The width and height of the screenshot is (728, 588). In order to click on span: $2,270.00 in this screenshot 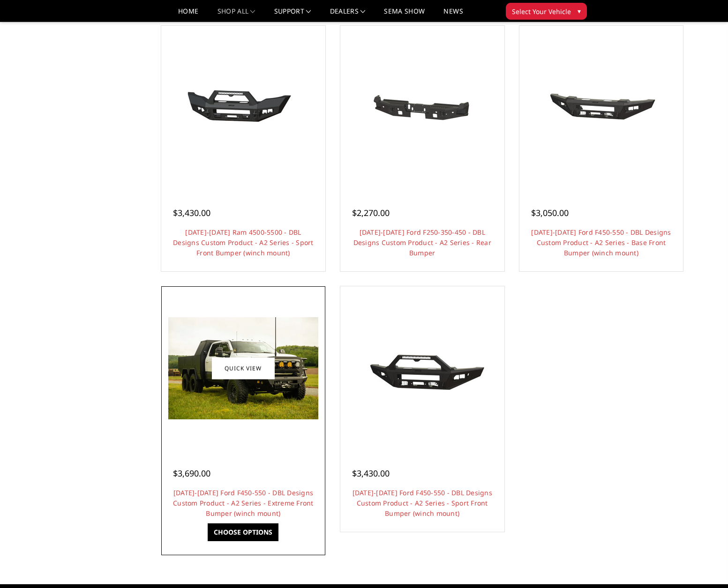, I will do `click(370, 213)`.